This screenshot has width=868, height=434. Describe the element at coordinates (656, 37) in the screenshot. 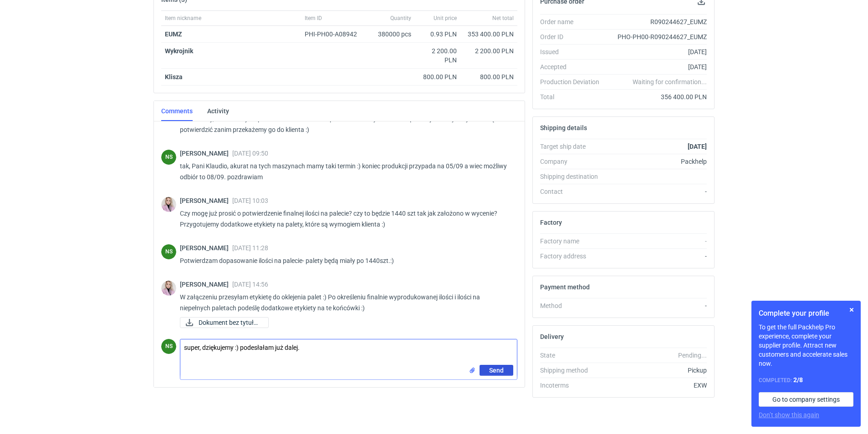

I see `div: PHO-PH00-R090244627_EUMZ` at that location.